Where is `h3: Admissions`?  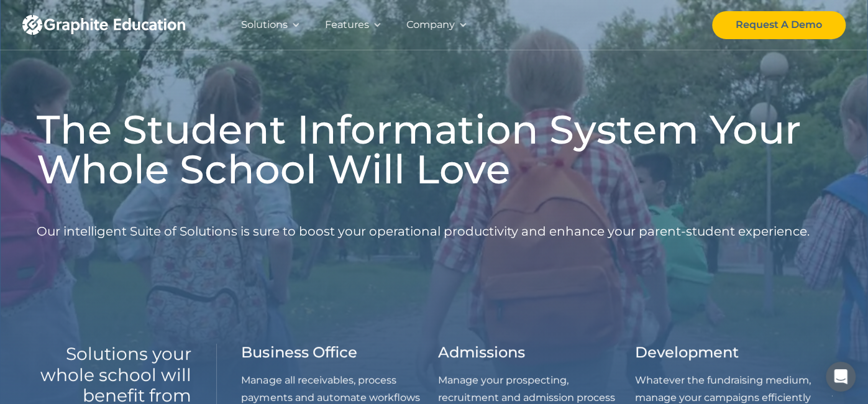 h3: Admissions is located at coordinates (482, 352).